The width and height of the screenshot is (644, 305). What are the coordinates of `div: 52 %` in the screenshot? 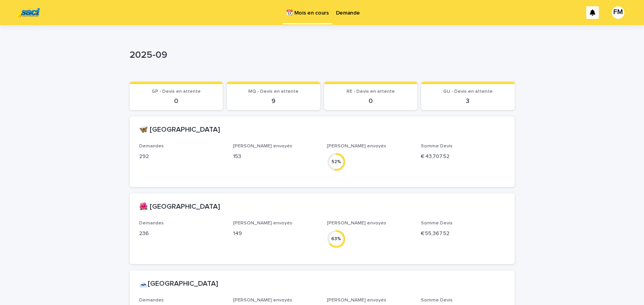 It's located at (336, 162).